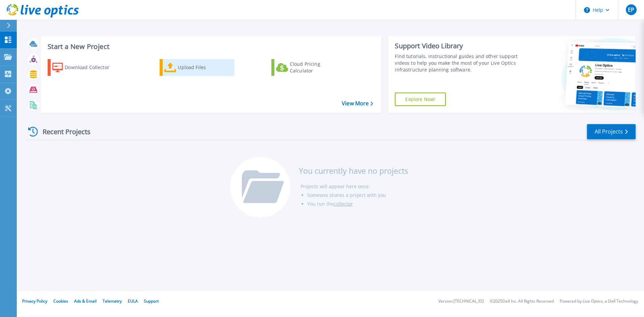 The width and height of the screenshot is (644, 317). I want to click on h3: Start a New Project, so click(210, 47).